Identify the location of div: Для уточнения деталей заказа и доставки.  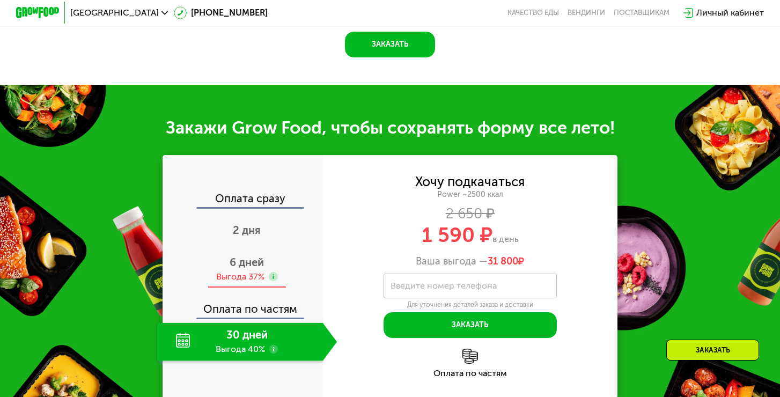
(470, 305).